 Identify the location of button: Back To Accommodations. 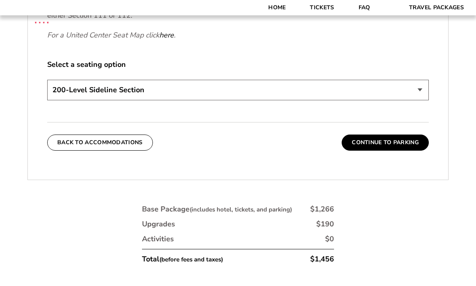
(100, 143).